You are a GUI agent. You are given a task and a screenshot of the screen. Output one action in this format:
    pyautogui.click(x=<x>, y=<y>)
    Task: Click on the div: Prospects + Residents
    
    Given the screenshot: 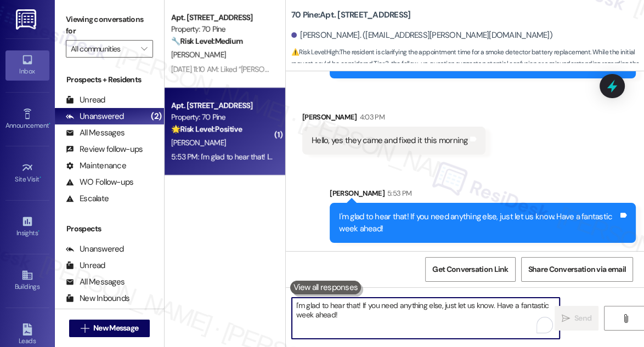 What is the action you would take?
    pyautogui.click(x=109, y=80)
    